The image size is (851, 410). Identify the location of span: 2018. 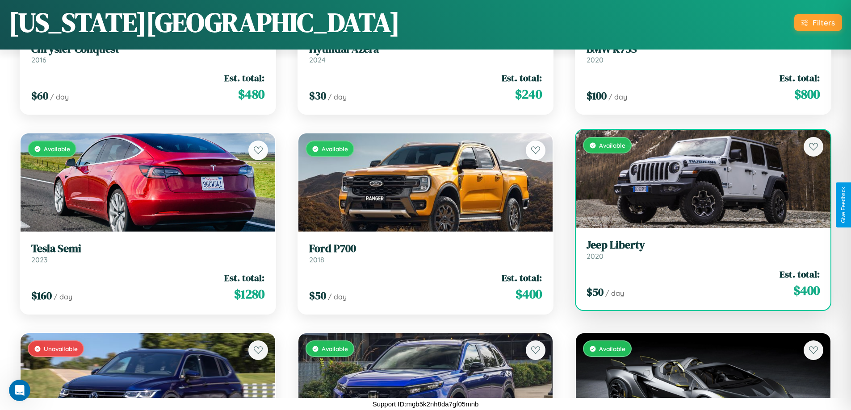
(317, 260).